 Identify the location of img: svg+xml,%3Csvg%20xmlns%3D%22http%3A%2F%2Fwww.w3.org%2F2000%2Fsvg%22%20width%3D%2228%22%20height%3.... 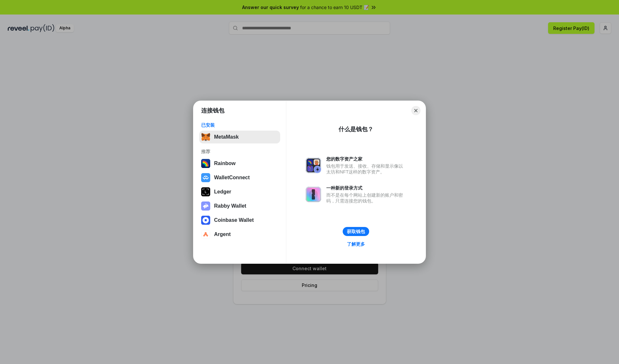
(206, 192).